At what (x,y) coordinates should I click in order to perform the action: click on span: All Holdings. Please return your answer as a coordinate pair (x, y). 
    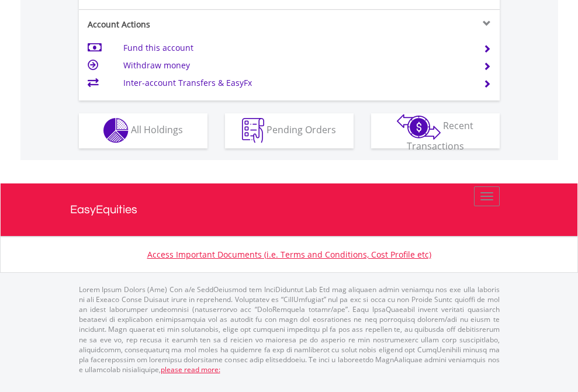
    Looking at the image, I should click on (157, 129).